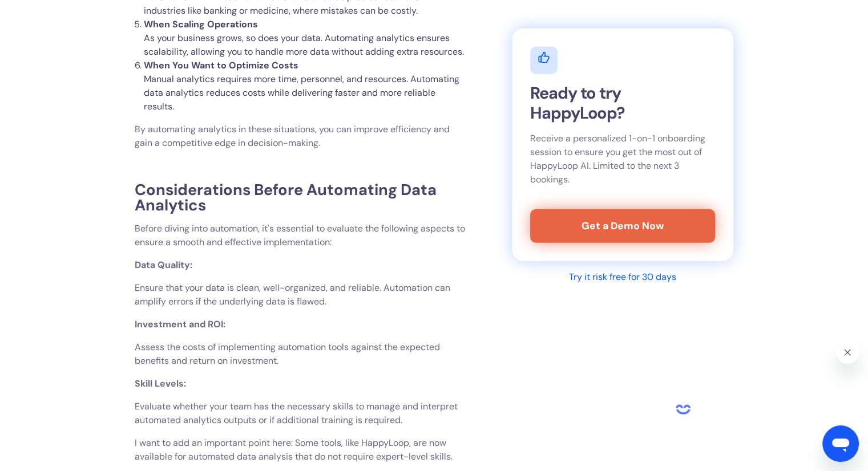  What do you see at coordinates (765, 381) in the screenshot?
I see `div: Happie says "Hello 👋 Looking for something? We’re here to help!". Open messaging window to contin...` at bounding box center [765, 381].